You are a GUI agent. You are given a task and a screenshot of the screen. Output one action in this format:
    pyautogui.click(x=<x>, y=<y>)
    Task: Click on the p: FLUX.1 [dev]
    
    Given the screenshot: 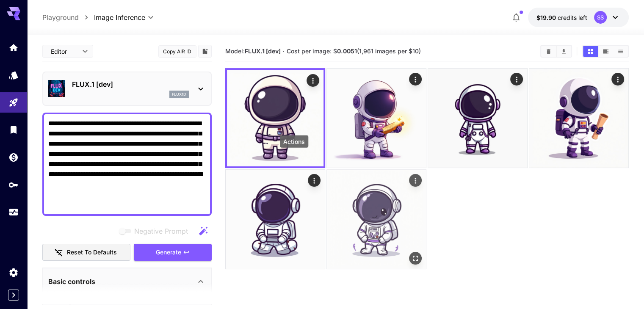 What is the action you would take?
    pyautogui.click(x=130, y=84)
    